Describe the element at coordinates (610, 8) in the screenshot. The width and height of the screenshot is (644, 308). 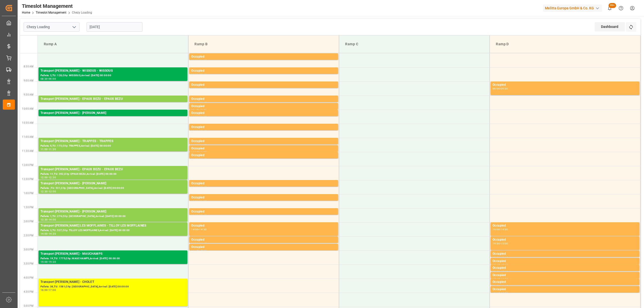
I see `button: show 108 new notifications` at that location.